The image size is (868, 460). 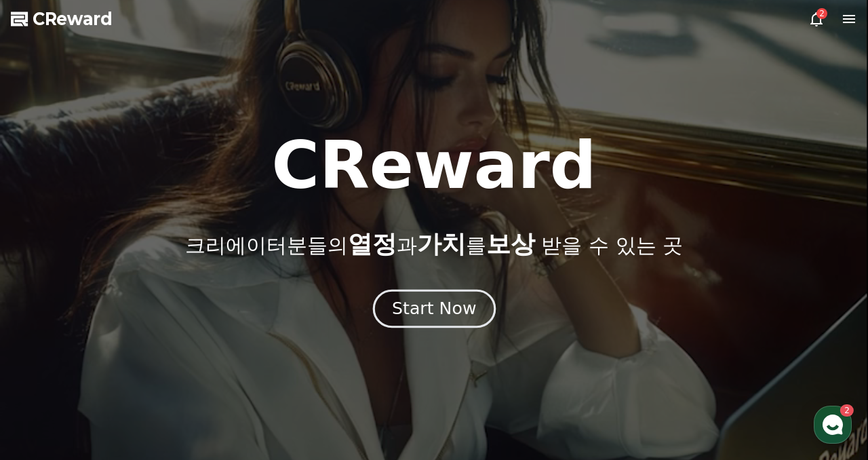 I want to click on span: 2, so click(x=140, y=352).